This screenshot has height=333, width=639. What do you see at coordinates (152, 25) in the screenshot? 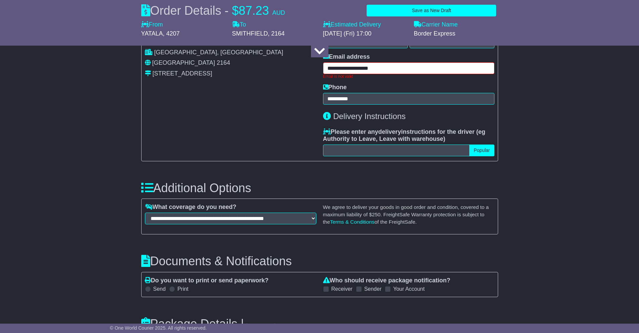
I see `label: From` at bounding box center [152, 25].